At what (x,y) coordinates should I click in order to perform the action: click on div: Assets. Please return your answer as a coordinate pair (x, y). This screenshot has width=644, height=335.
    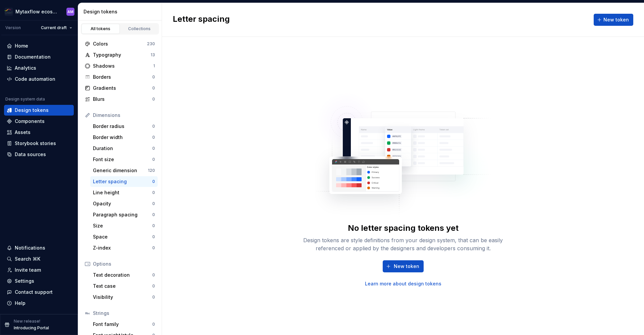
    Looking at the image, I should click on (23, 132).